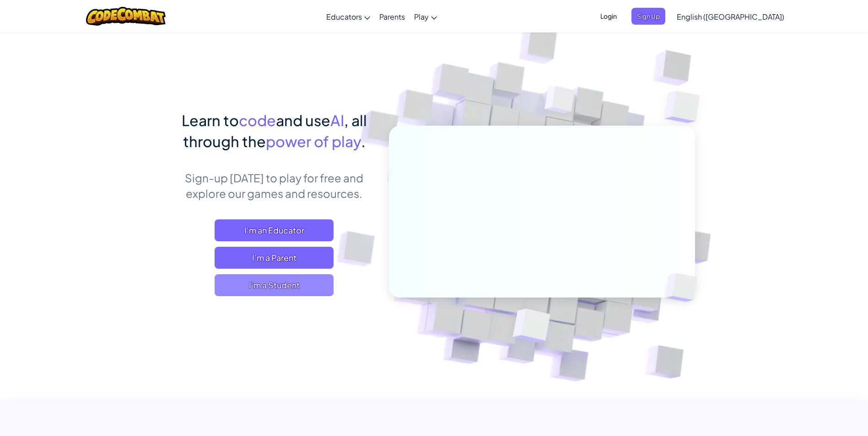 The image size is (868, 436). I want to click on a: I'm an Educator, so click(274, 230).